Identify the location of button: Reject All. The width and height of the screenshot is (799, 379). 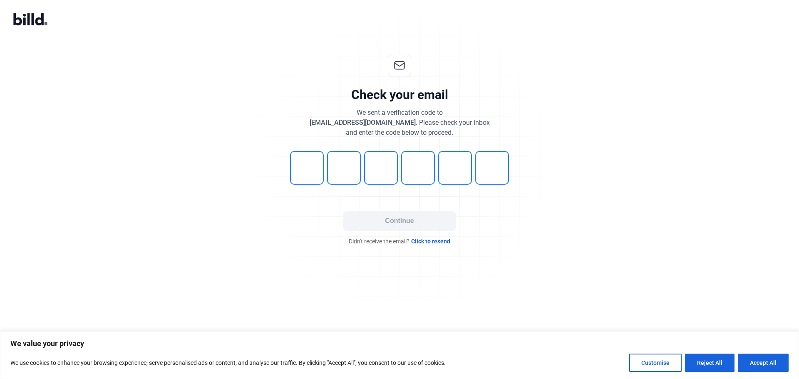
(710, 363).